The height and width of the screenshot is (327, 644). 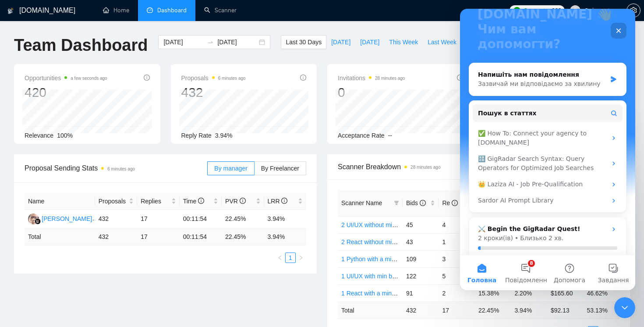 I want to click on span: Relevance, so click(x=39, y=136).